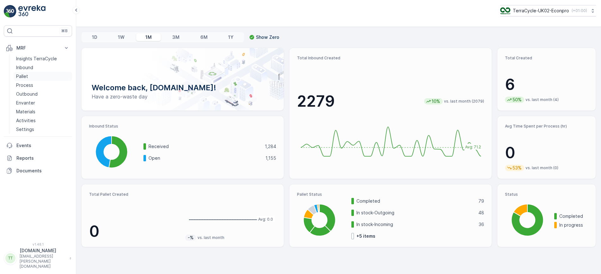  Describe the element at coordinates (481, 225) in the screenshot. I see `p: 36` at that location.